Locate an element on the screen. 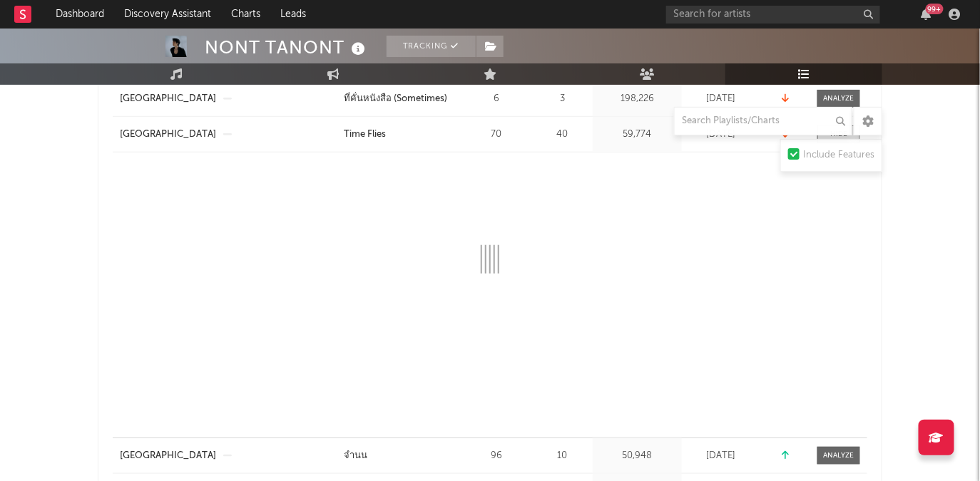 The height and width of the screenshot is (481, 980). div: Include Features is located at coordinates (839, 155).